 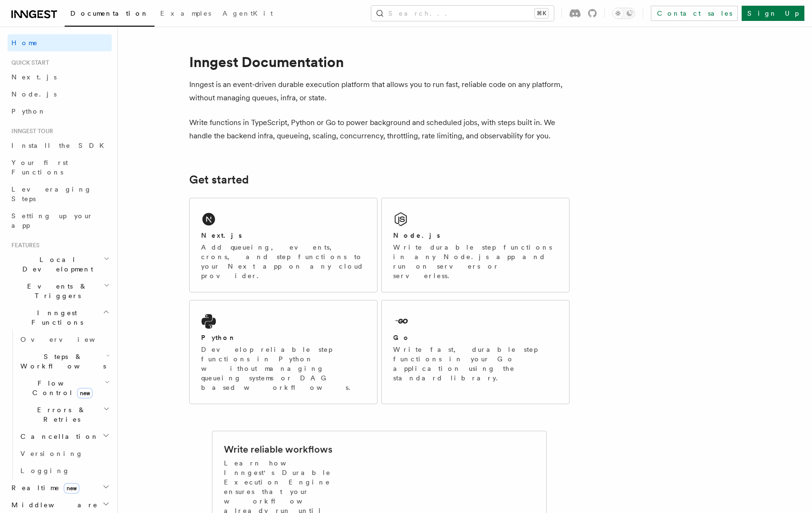 I want to click on a: Setting up your app, so click(x=60, y=221).